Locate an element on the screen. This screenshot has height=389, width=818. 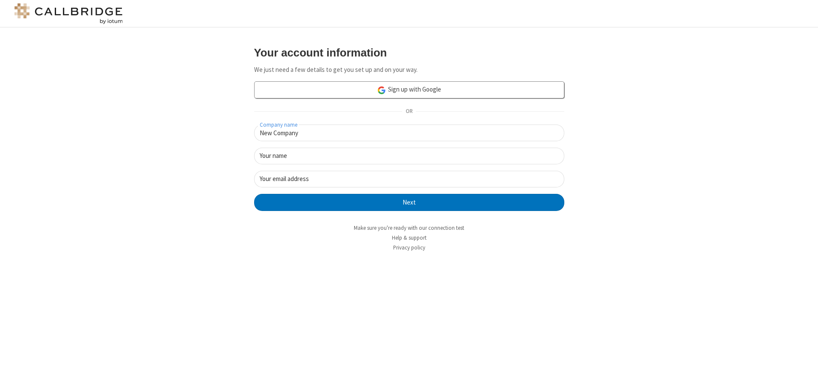
p: We just need a few details to get you set up and on your way. is located at coordinates (409, 70).